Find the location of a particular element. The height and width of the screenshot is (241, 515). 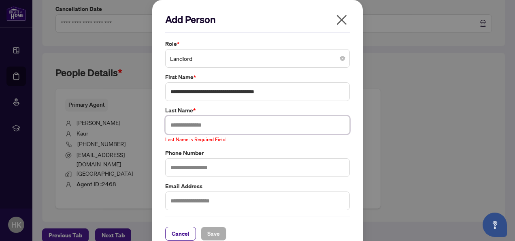

h2: Add Person is located at coordinates (258, 19).